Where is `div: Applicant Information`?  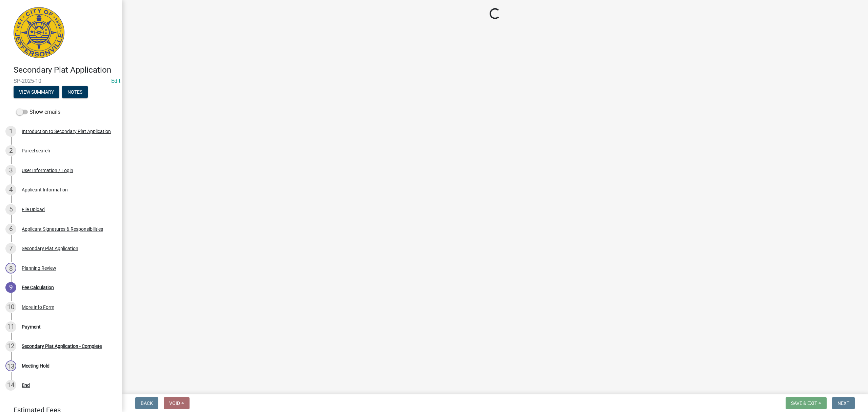
div: Applicant Information is located at coordinates (44, 190).